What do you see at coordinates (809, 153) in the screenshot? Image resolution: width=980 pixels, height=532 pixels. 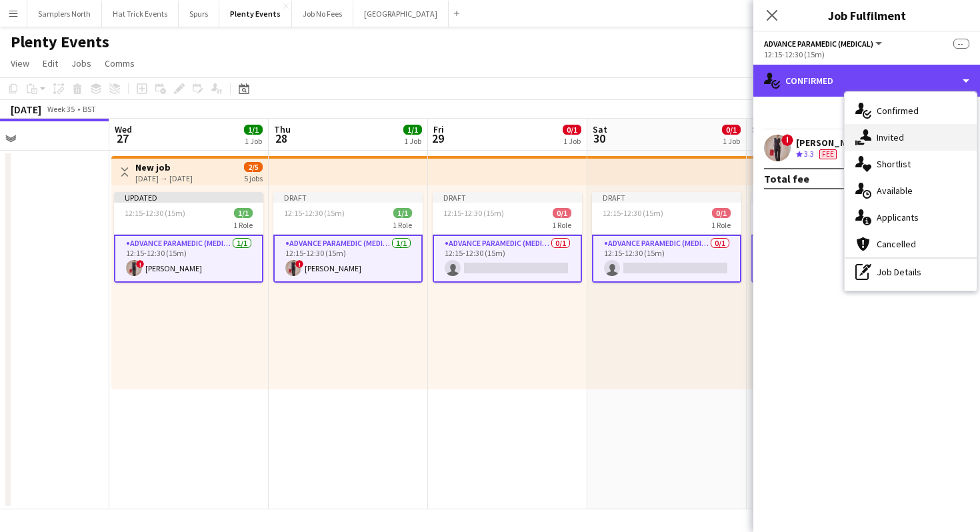 I see `span: 3.3` at bounding box center [809, 153].